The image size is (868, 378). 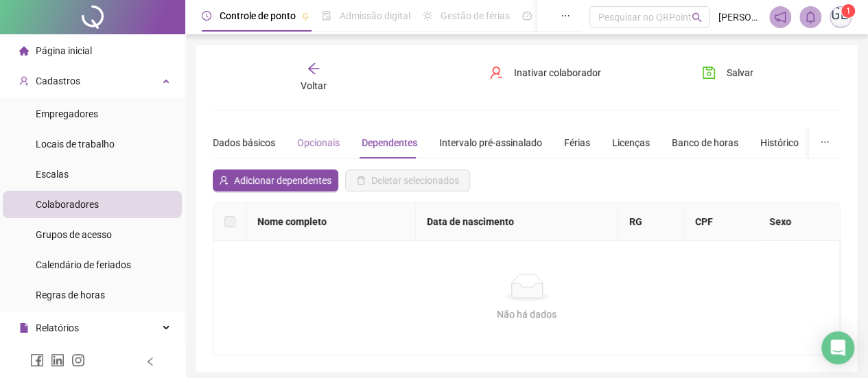 What do you see at coordinates (83, 265) in the screenshot?
I see `span: Calendário de feriados` at bounding box center [83, 265].